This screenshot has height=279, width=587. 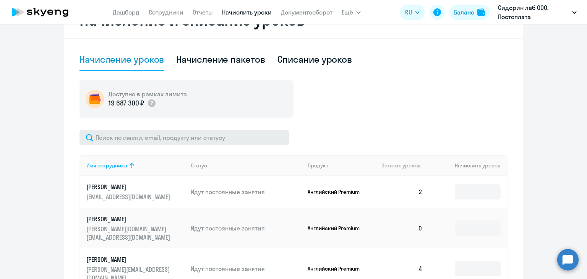 I want to click on a: Дашборд, so click(x=126, y=12).